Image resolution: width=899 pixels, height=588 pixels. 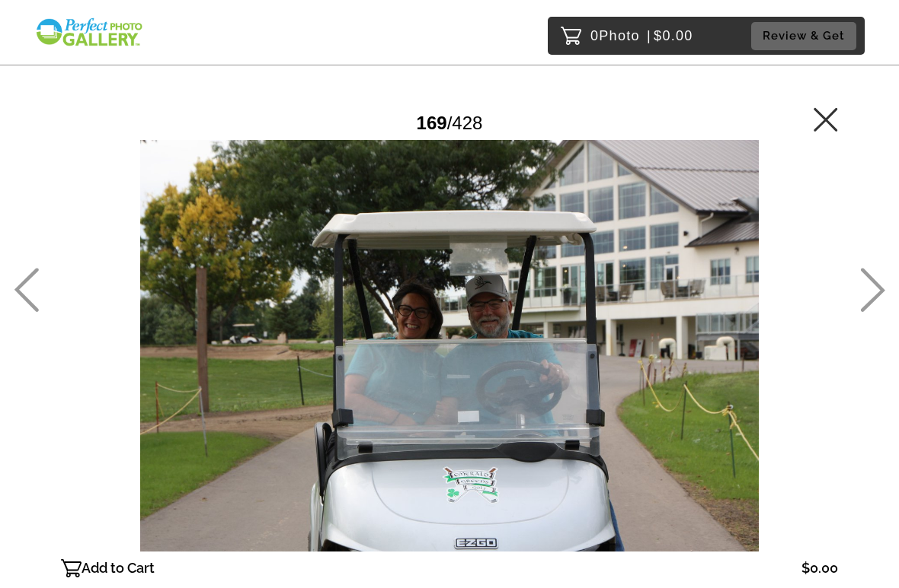 I want to click on button: Review & Get, so click(x=804, y=36).